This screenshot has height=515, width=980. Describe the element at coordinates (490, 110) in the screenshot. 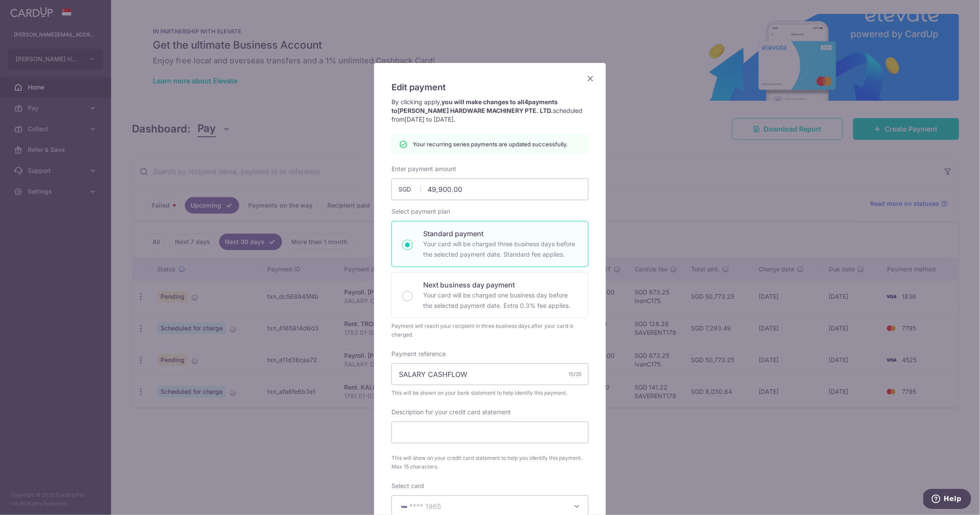

I see `p: By clicking apply, scheduled from .` at that location.